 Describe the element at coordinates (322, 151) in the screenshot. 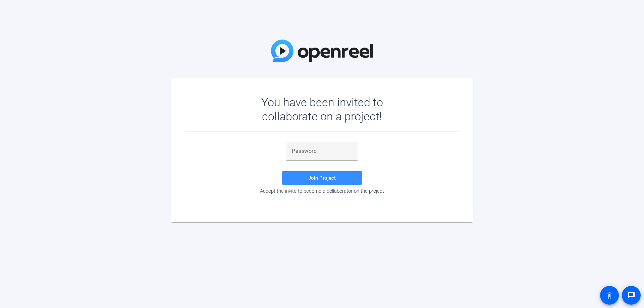

I see `input: Password` at that location.